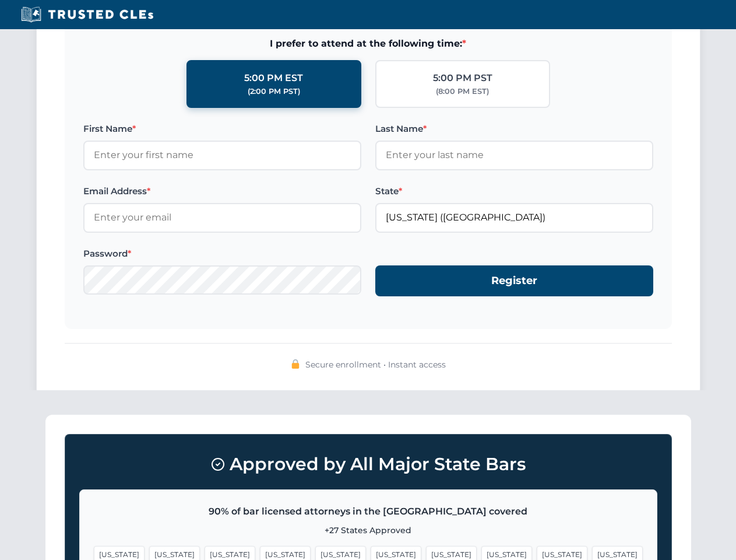  Describe the element at coordinates (375, 365) in the screenshot. I see `span: Secure enrollment • Instant access` at that location.